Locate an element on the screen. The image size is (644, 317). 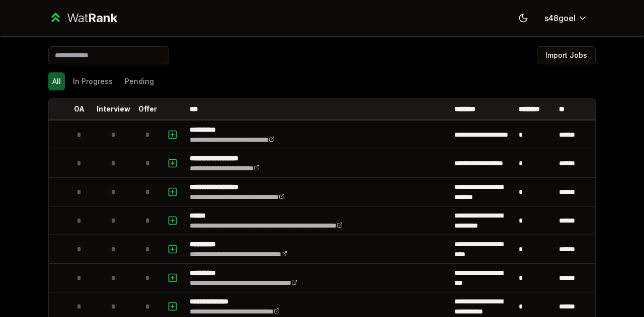
a: WatRank is located at coordinates (83, 18).